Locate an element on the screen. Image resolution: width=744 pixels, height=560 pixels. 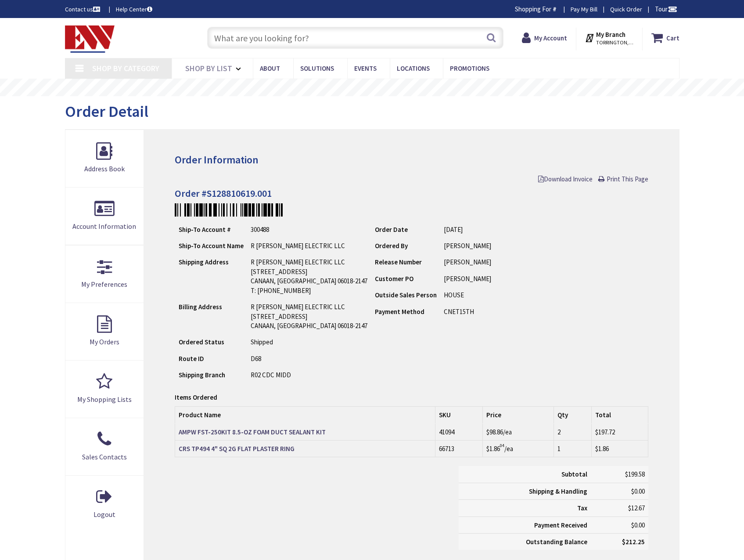
rs-layer: Free Same Day Pickup at 19 Locations is located at coordinates (373, 88).